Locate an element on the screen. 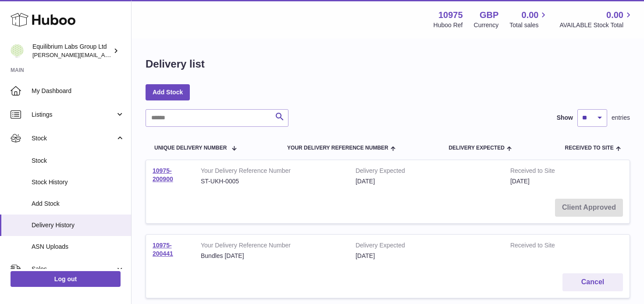 The width and height of the screenshot is (644, 304). span: ASN Uploads is located at coordinates (78, 247).